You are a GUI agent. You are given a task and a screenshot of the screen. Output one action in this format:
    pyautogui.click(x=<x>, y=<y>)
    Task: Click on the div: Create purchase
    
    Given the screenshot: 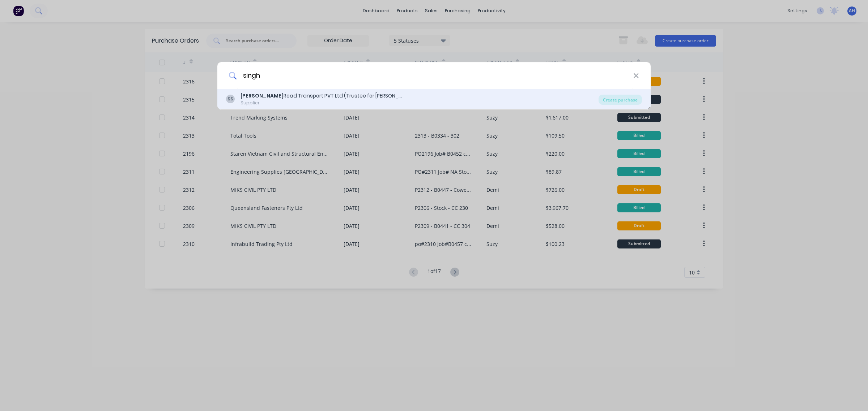 What is the action you would take?
    pyautogui.click(x=620, y=100)
    